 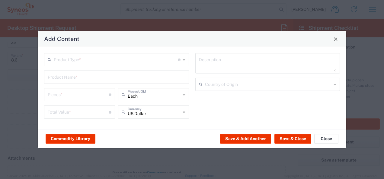 What do you see at coordinates (245, 139) in the screenshot?
I see `button: Save & Add Another` at bounding box center [245, 139].